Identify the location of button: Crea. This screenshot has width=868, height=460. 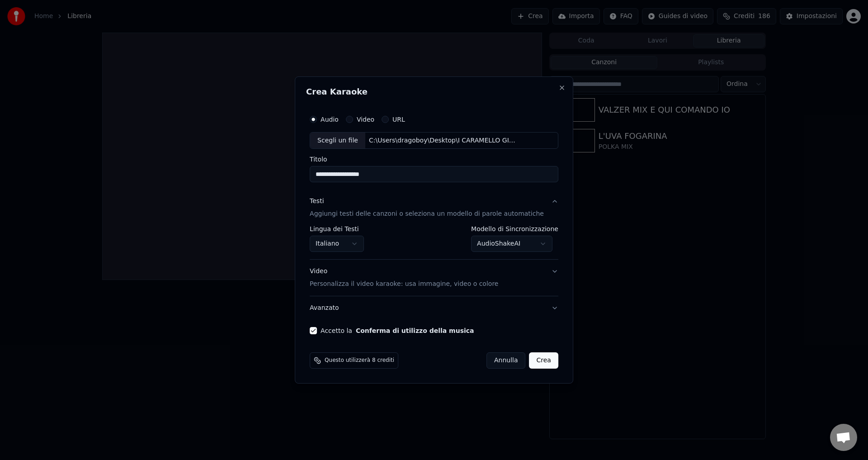
(544, 360).